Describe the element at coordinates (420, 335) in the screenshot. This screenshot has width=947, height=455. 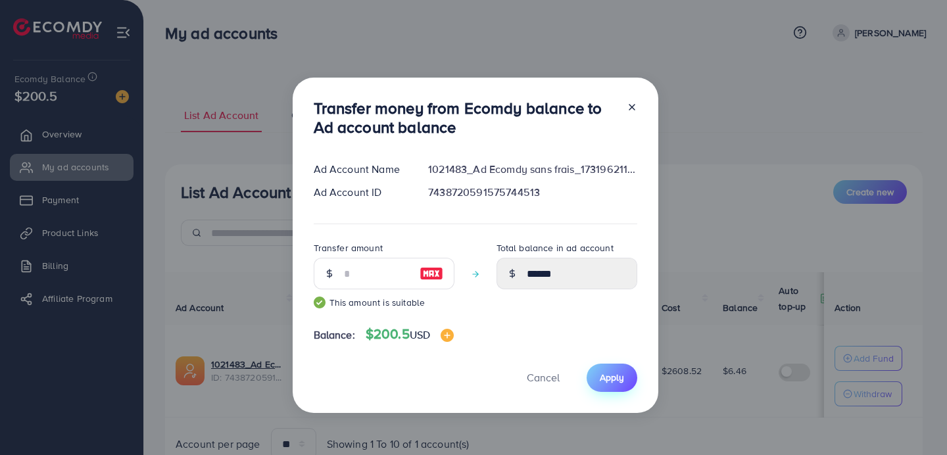
I see `span: USD` at that location.